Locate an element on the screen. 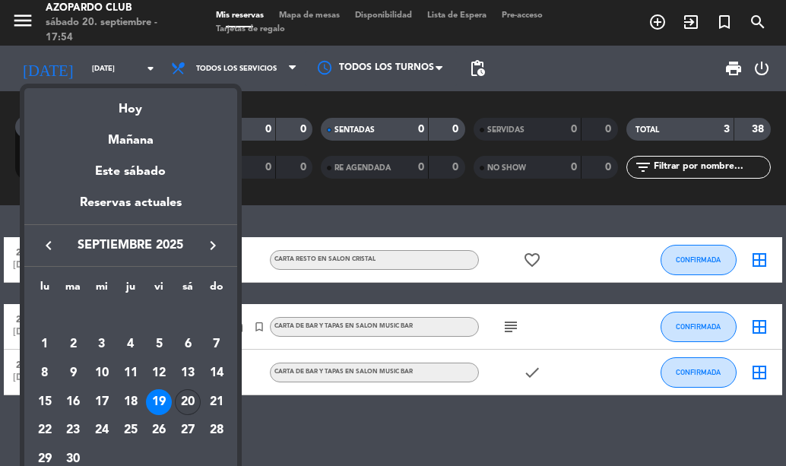  td: 24 de septiembre de 2025 is located at coordinates (102, 431).